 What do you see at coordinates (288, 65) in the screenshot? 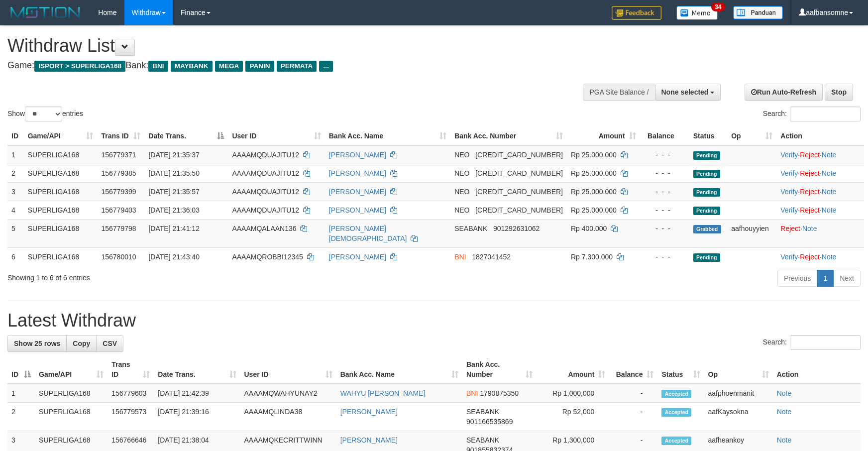
I see `h4: Game: Bank:` at bounding box center [288, 65].